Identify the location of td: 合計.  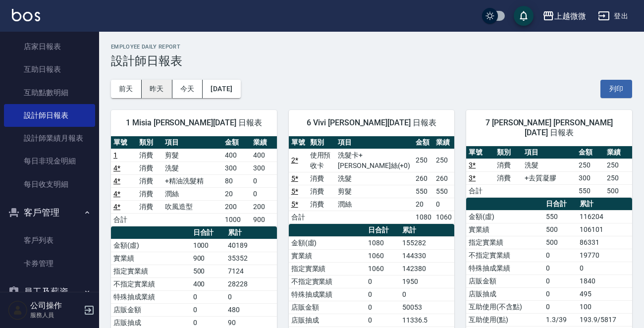
(124, 220).